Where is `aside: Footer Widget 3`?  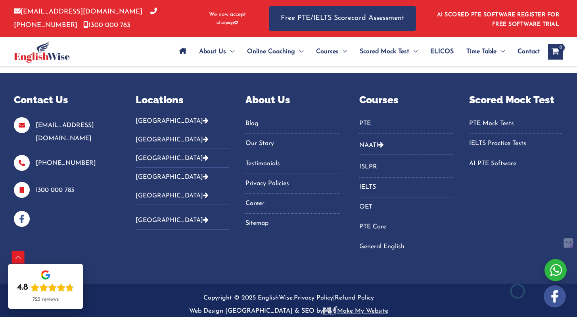
aside: Footer Widget 3 is located at coordinates (293, 166).